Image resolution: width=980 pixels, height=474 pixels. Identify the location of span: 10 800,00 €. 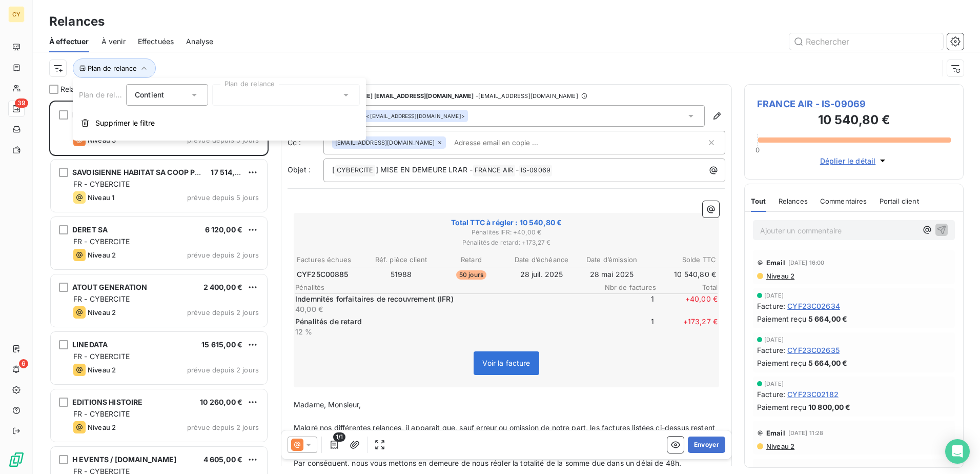
(829, 407).